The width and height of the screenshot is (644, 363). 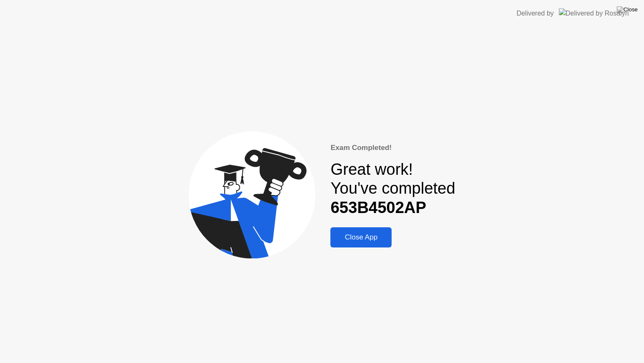 I want to click on img: Close, so click(x=628, y=10).